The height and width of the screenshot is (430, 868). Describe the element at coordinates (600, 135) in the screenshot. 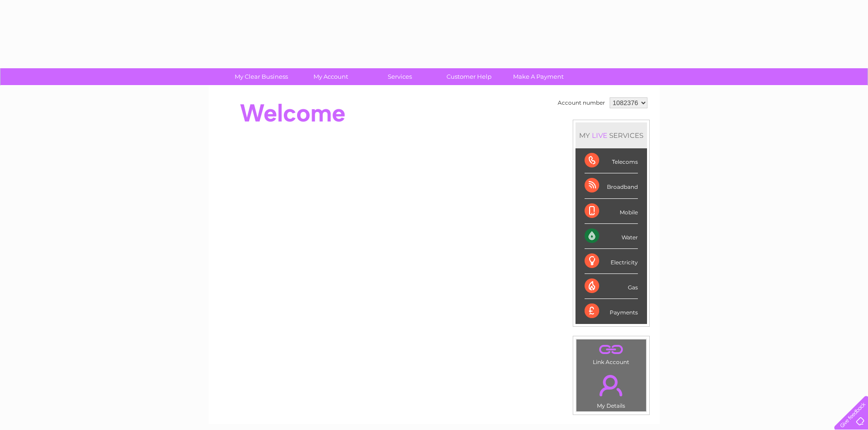

I see `div: LIVE` at that location.